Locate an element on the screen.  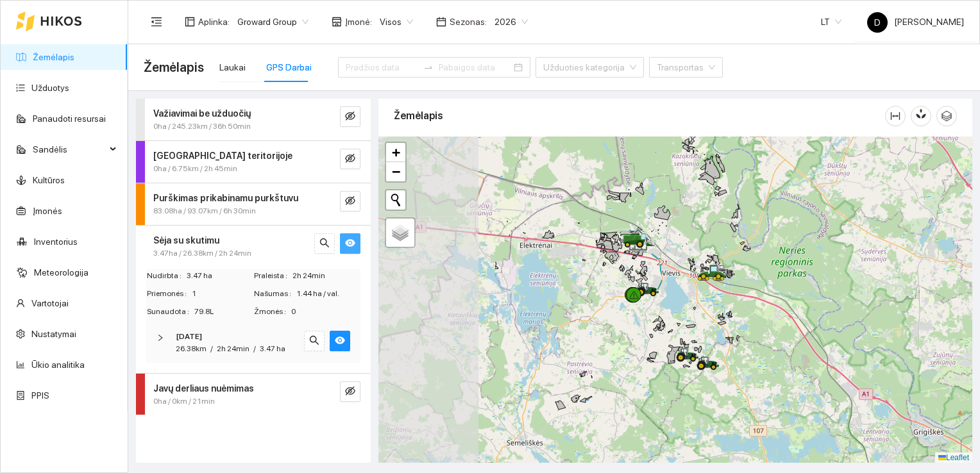
div: Važiavimai be užduočių0ha / 245.23km / 36h 50mineye-invisible is located at coordinates (253, 119).